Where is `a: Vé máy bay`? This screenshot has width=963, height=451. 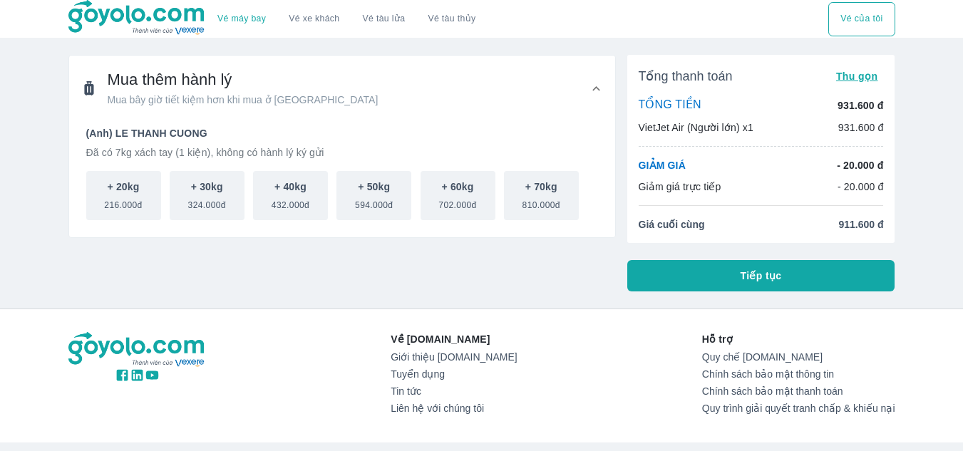
a: Vé máy bay is located at coordinates (242, 19).